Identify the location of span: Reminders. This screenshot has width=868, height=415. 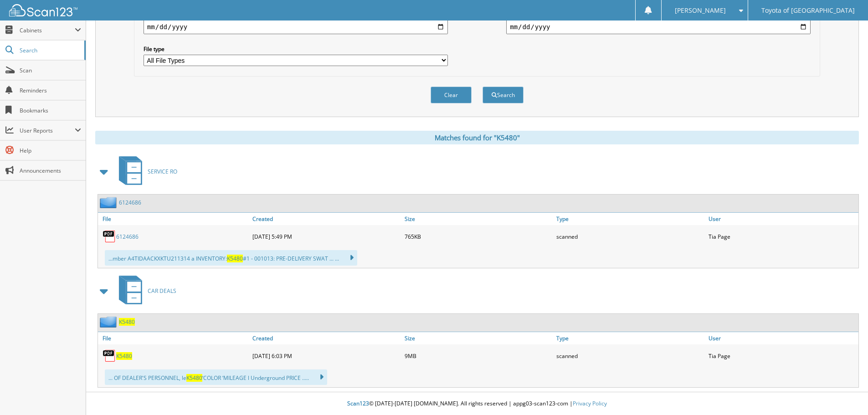
(50, 90).